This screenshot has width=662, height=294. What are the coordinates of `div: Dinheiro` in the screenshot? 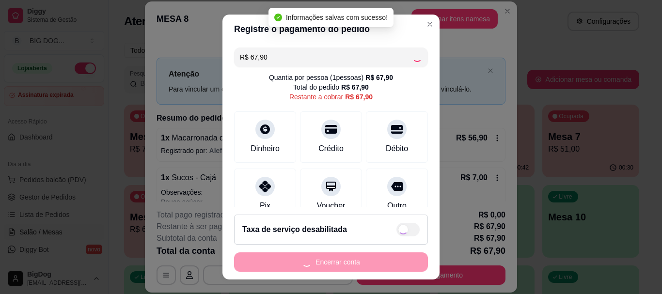 It's located at (265, 149).